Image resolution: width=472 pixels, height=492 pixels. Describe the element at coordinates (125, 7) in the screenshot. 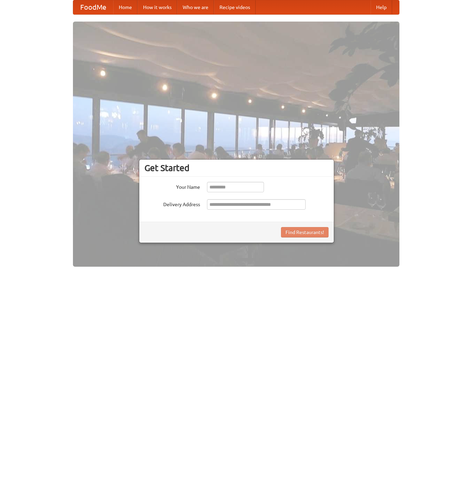

I see `a: Home` at that location.